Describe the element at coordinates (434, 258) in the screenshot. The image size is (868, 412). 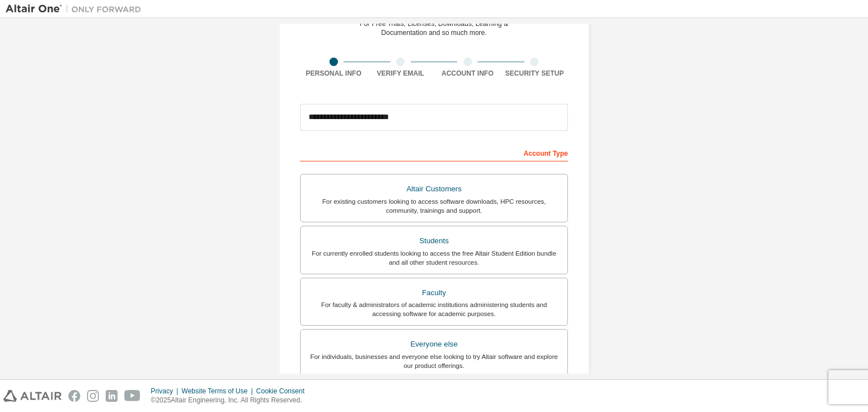
I see `div: For currently enrolled students looking to access the free Altair Student Edition bundle and all ...` at that location.